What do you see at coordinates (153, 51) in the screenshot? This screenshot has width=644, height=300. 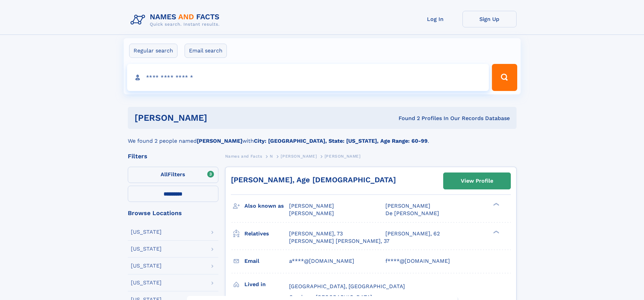 I see `label: Regular search` at bounding box center [153, 51].